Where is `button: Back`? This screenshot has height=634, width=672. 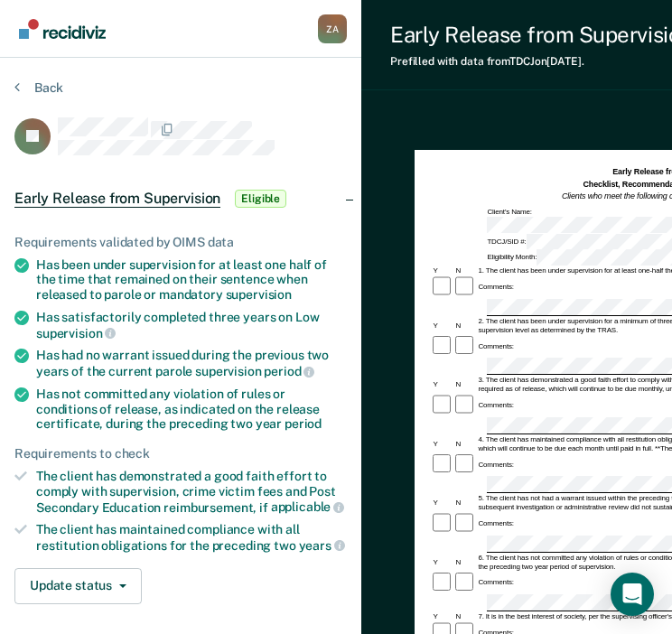
button: Back is located at coordinates (39, 88).